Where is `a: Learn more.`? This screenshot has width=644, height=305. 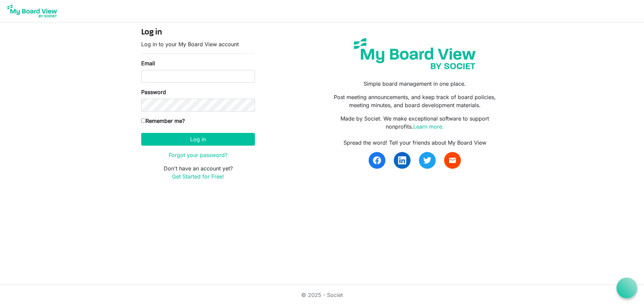
a: Learn more. is located at coordinates (428, 127).